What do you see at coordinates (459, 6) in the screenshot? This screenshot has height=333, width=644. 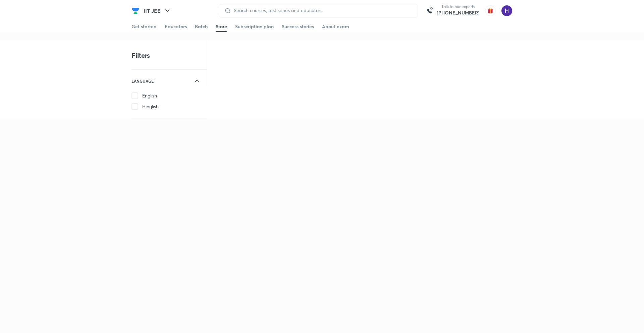 I see `p: Talk to our experts` at bounding box center [459, 6].